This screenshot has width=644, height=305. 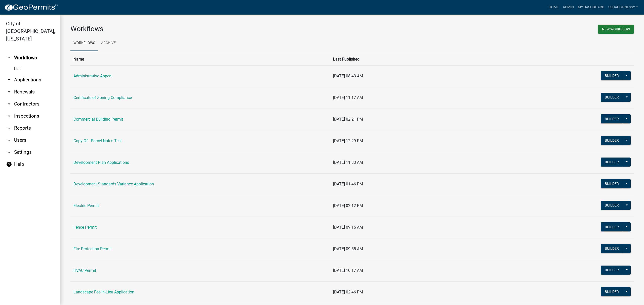 I want to click on a: Landscape Fee-In-Lieu Application, so click(x=104, y=292).